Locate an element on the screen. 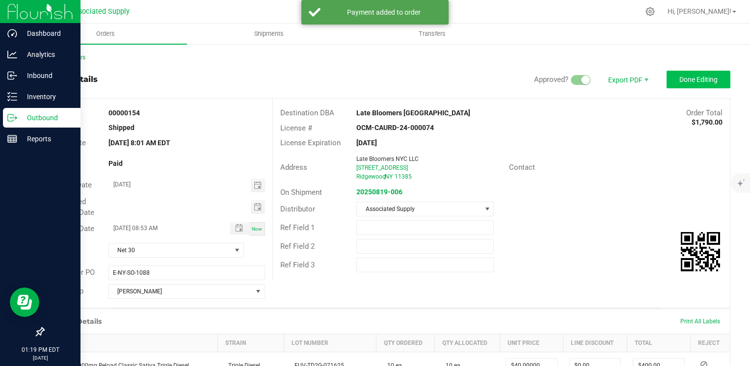  span: NY is located at coordinates (389, 177).